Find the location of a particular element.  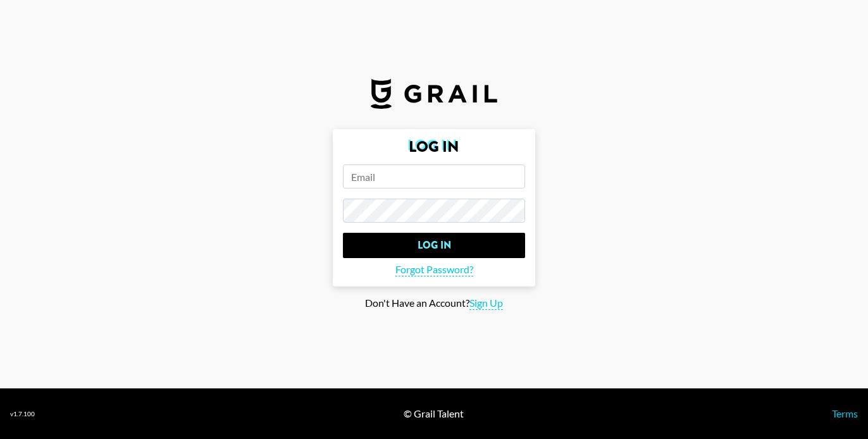

img: Grail Talent Logo is located at coordinates (434, 94).